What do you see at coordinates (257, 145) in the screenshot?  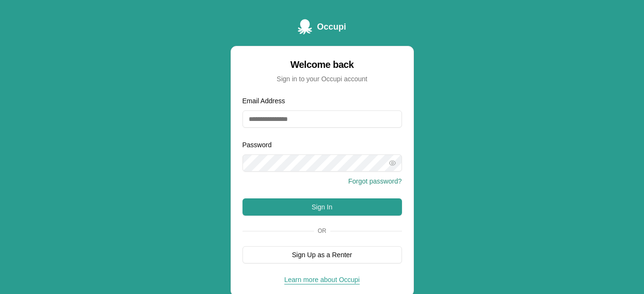 I see `label: Password` at bounding box center [257, 145].